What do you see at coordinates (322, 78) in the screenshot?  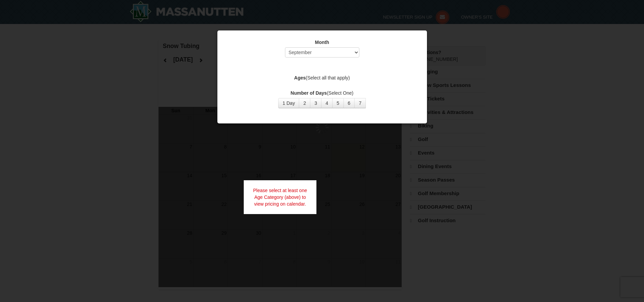 I see `label: (Select all that apply)` at bounding box center [322, 78].